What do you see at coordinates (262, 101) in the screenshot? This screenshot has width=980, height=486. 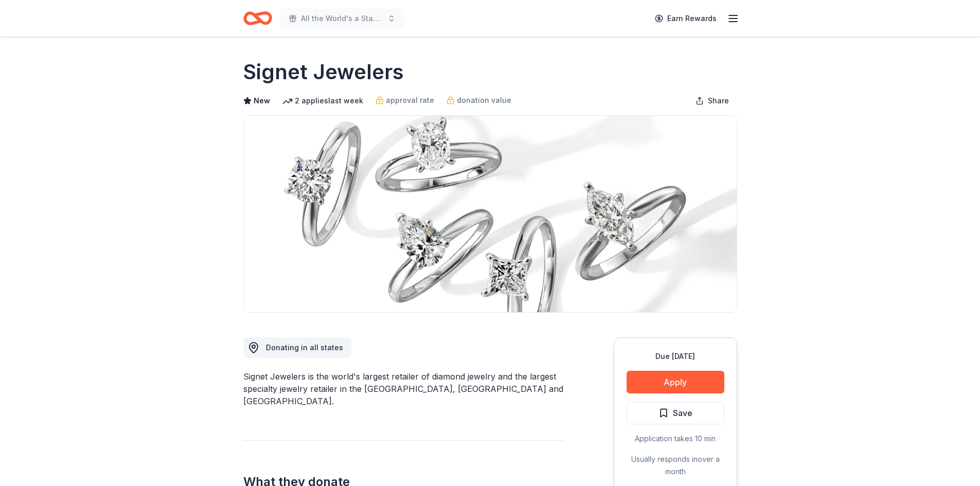 I see `span: New` at bounding box center [262, 101].